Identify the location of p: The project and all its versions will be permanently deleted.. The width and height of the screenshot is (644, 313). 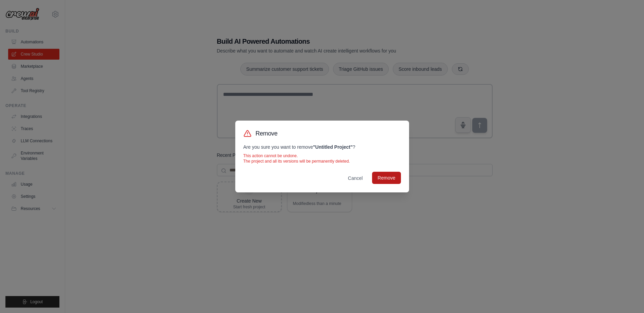
(322, 161).